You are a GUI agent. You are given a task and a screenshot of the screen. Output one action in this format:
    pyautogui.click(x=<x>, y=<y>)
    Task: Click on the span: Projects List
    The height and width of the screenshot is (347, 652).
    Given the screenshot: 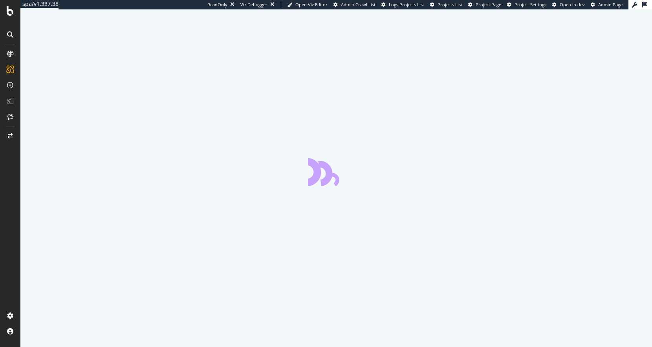 What is the action you would take?
    pyautogui.click(x=450, y=4)
    